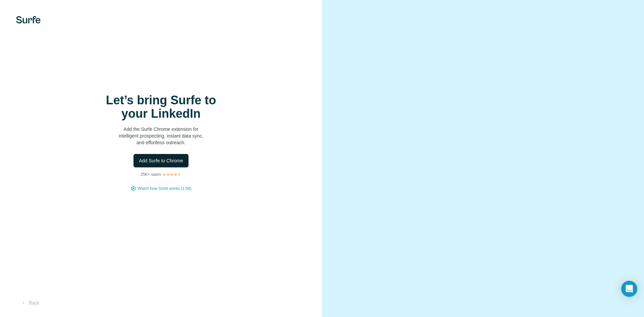 The height and width of the screenshot is (317, 644). I want to click on button: Add Surfe to Chrome, so click(161, 160).